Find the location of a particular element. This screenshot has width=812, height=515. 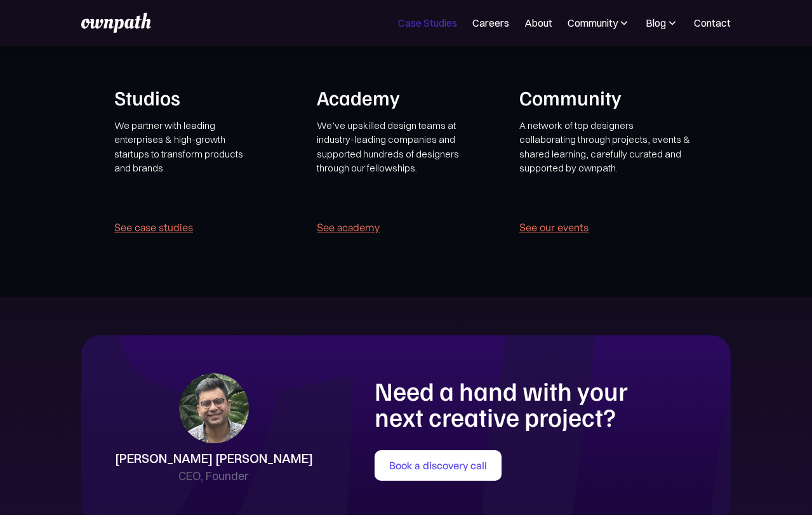

p: We’ve upskilled design teams at industry-leading companies and supported hundreds of designers th... is located at coordinates (402, 148).